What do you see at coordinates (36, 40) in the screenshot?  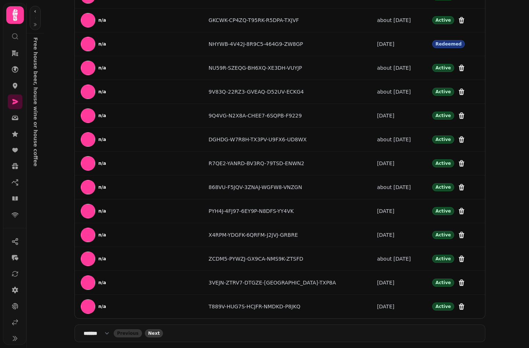 I see `p: Free house beer, house wine or house coffee` at bounding box center [36, 40].